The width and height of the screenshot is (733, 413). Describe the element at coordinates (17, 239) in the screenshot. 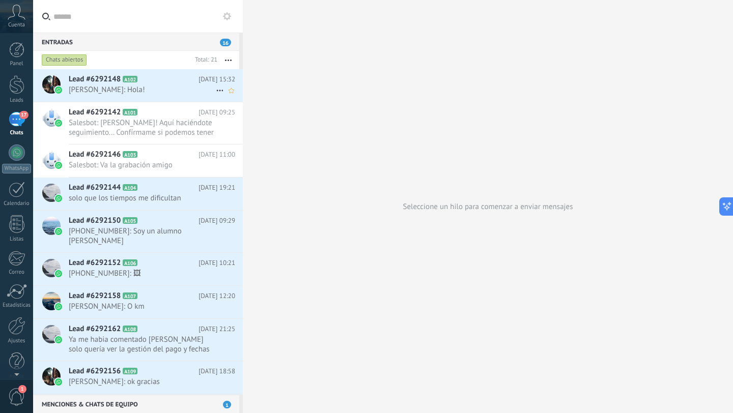

I see `div: Listas` at that location.